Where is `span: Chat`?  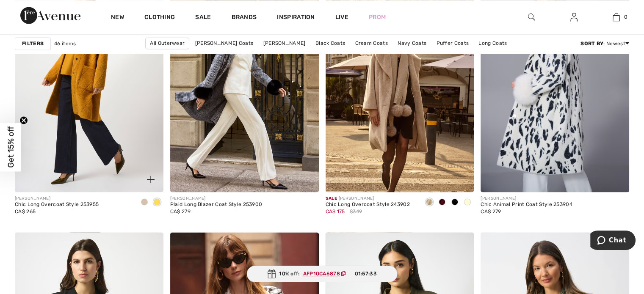
span: Chat is located at coordinates (27, 10).